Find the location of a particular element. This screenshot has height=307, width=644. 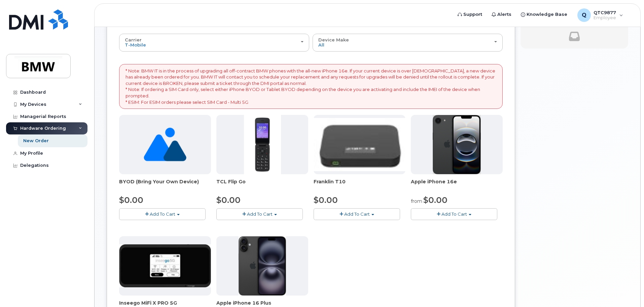

button: Carrier T-Mobile is located at coordinates (214, 43).